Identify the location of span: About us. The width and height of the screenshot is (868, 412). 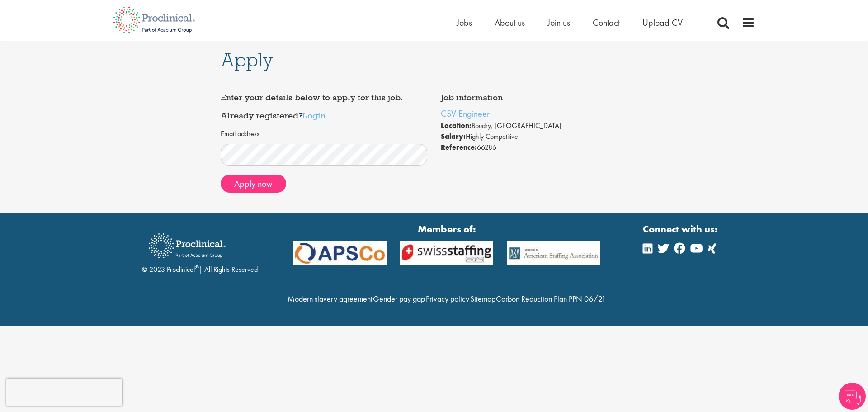
(510, 22).